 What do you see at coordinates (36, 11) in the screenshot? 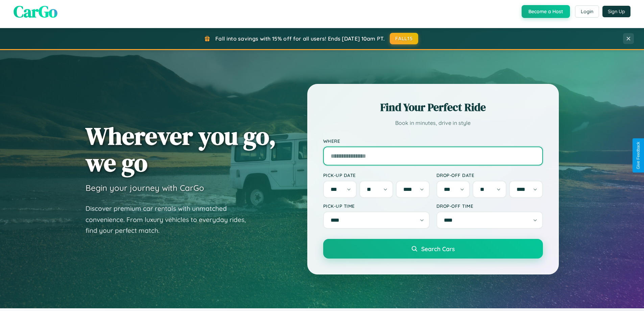
I see `span: CarGo` at bounding box center [36, 11].